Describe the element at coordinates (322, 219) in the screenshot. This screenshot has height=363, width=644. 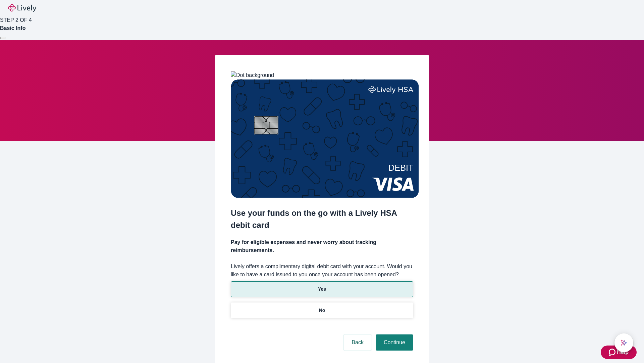
I see `h2: Use your funds on the go with a Lively HSA debit card` at that location.